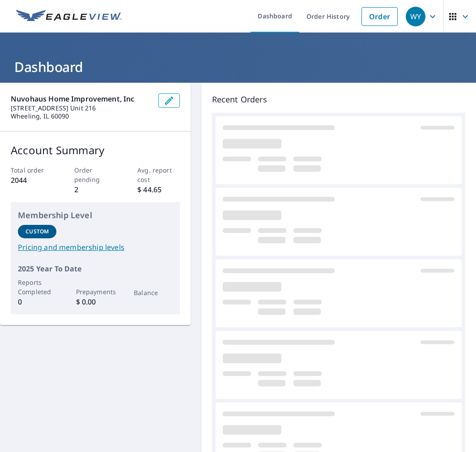  Describe the element at coordinates (95, 302) in the screenshot. I see `p: $ 0.00` at that location.